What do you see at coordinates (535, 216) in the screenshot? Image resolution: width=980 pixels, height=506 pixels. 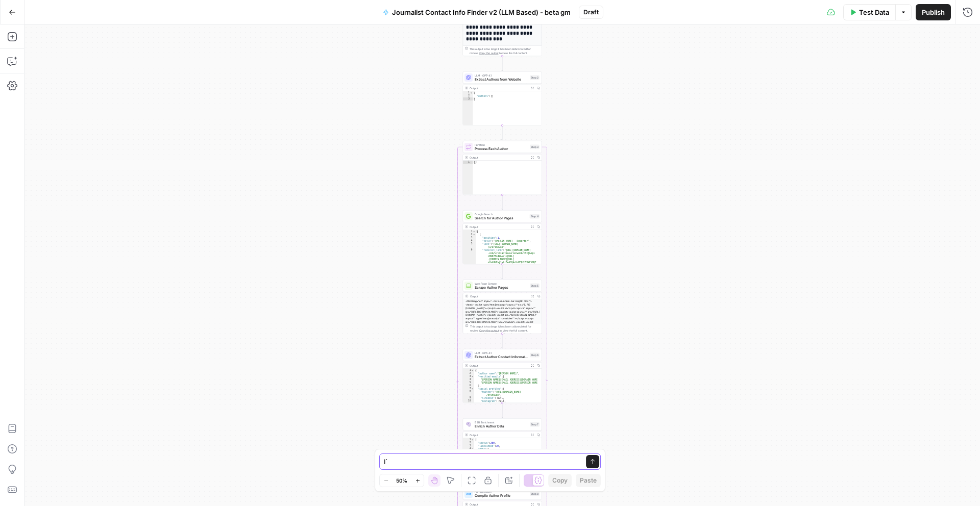 I see `div: Step 4` at bounding box center [535, 216].